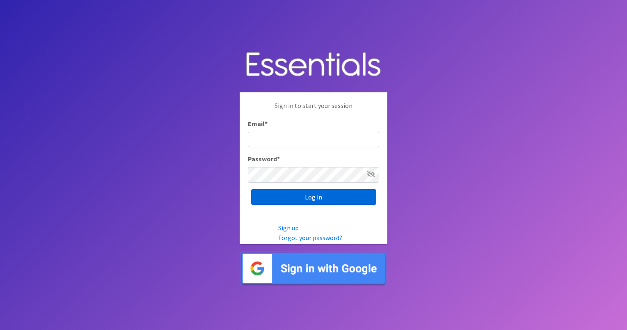 The width and height of the screenshot is (627, 330). What do you see at coordinates (314, 65) in the screenshot?
I see `img: Human Essentials` at bounding box center [314, 65].